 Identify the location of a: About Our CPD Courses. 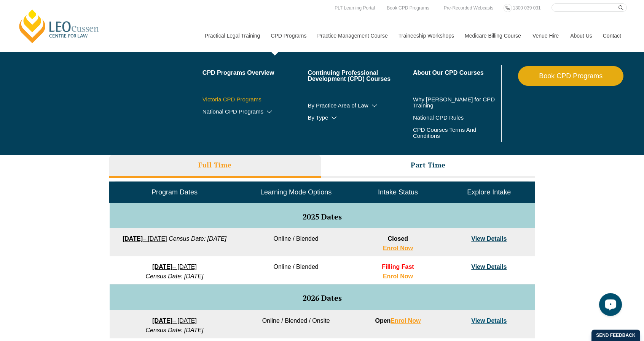
(456, 73).